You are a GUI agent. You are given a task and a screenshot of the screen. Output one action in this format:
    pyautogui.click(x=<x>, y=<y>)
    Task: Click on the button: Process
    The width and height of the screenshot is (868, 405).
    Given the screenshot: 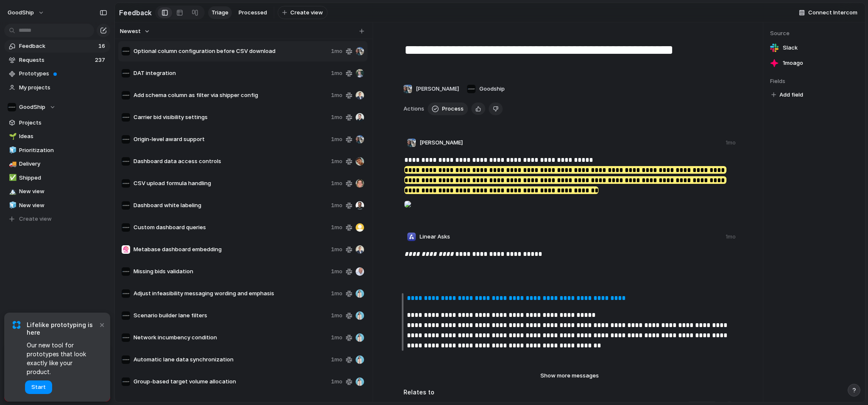 What is the action you would take?
    pyautogui.click(x=447, y=109)
    